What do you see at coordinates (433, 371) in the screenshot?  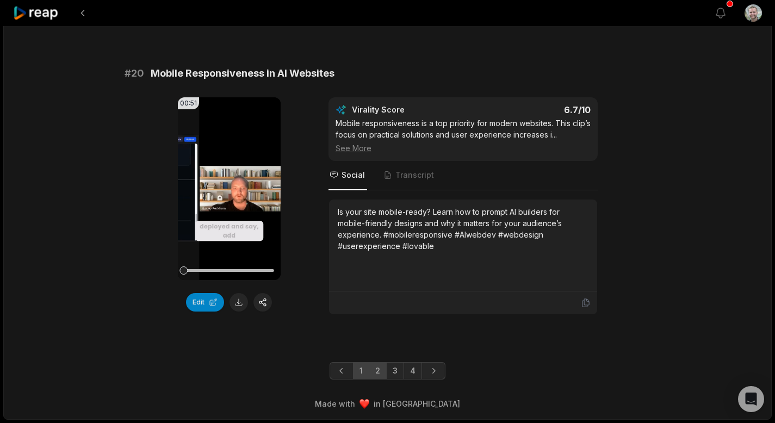 I see `a: Next page` at bounding box center [433, 371].